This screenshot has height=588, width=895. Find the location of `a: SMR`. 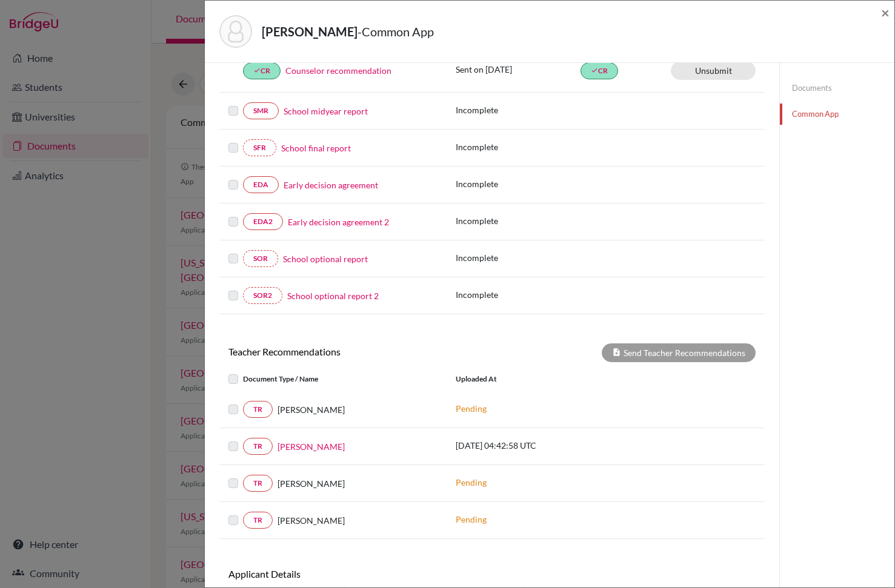

a: SMR is located at coordinates (260, 111).